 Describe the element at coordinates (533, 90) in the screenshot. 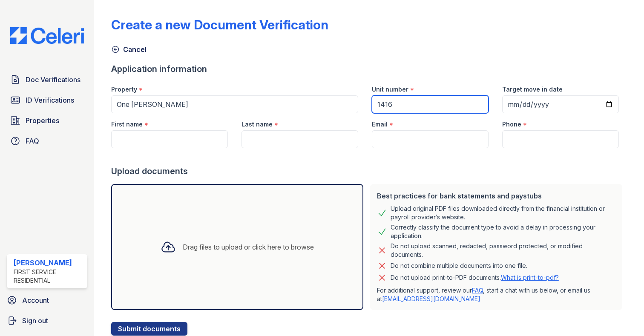

I see `label: Target move in date` at that location.